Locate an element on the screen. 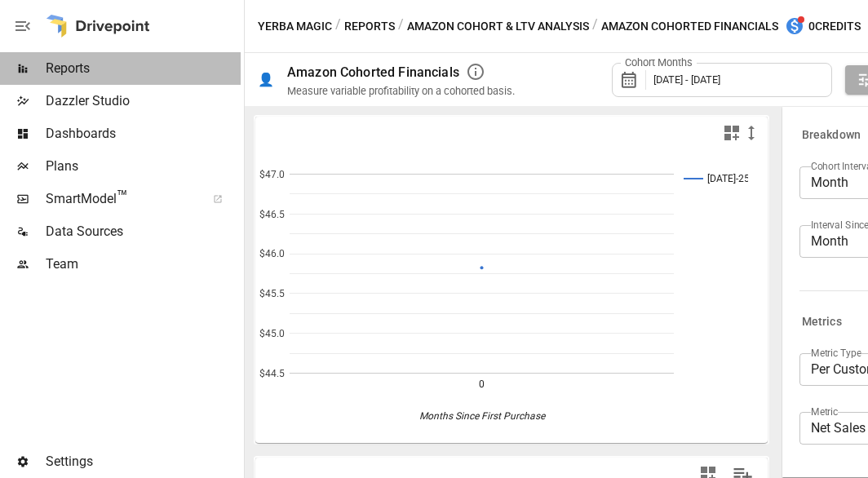 Image resolution: width=868 pixels, height=478 pixels. label: Cohort Months is located at coordinates (658, 63).